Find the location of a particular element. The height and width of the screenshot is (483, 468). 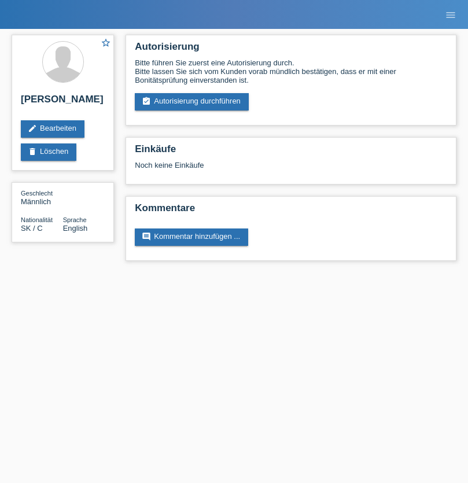

div: Noch keine Einkäufe is located at coordinates (291, 169).